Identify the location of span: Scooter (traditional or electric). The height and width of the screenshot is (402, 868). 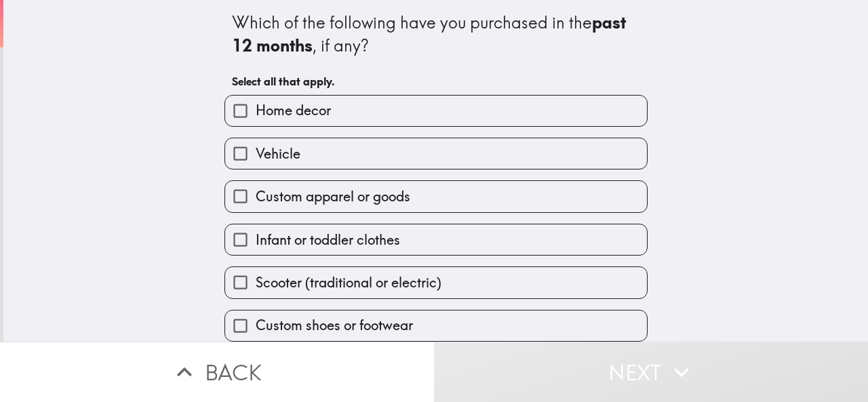
(348, 283).